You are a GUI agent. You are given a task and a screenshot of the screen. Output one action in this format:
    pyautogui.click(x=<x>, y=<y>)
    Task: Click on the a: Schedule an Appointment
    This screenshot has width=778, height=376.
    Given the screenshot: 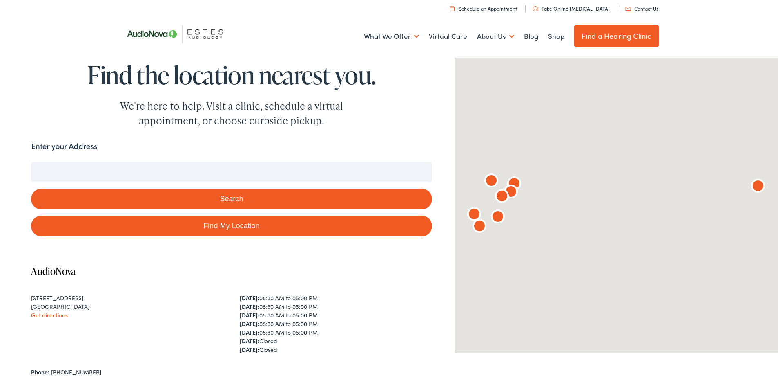 What is the action you would take?
    pyautogui.click(x=483, y=8)
    